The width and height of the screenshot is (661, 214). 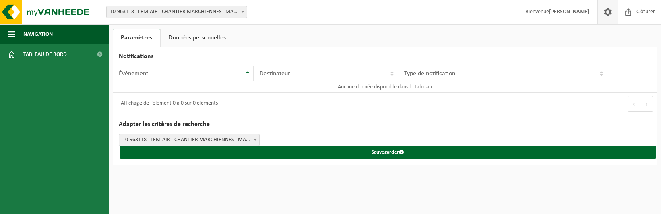 What do you see at coordinates (275, 74) in the screenshot?
I see `span: Destinateur` at bounding box center [275, 74].